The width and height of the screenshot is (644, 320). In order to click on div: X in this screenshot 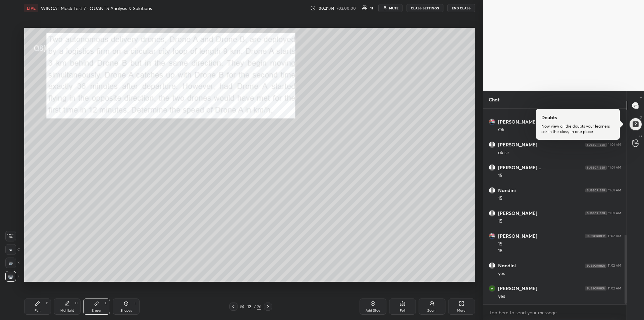, I will do `click(12, 263)`.